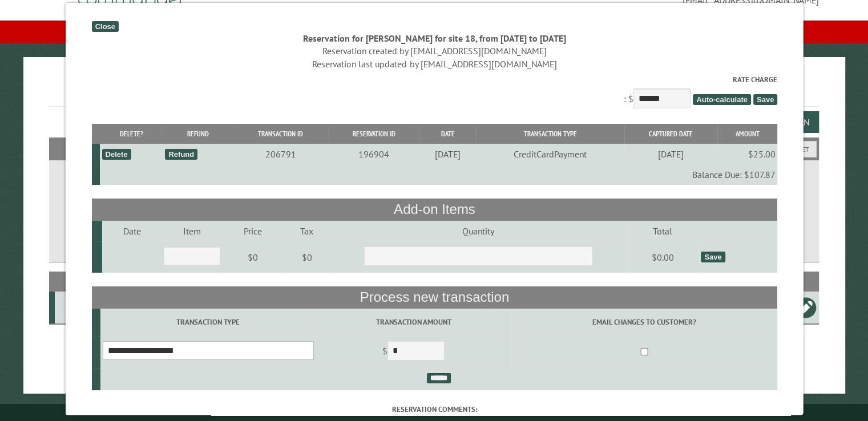 The image size is (868, 421). What do you see at coordinates (131, 231) in the screenshot?
I see `td: Date` at bounding box center [131, 231].